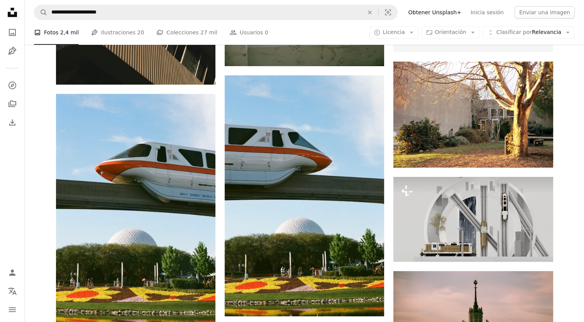 This screenshot has width=584, height=322. What do you see at coordinates (216, 12) in the screenshot?
I see `form: Encuentra imágenes en todo el sitio` at bounding box center [216, 12].